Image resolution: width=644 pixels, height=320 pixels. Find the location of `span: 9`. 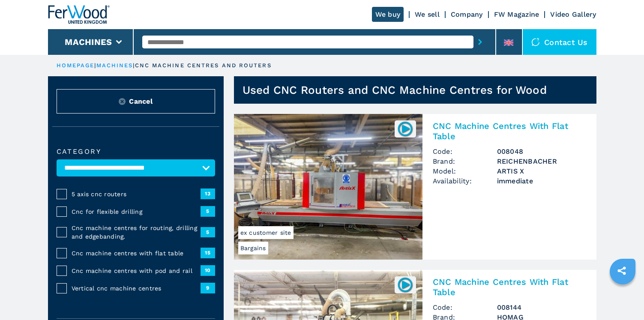

span: 9 is located at coordinates (208, 288).